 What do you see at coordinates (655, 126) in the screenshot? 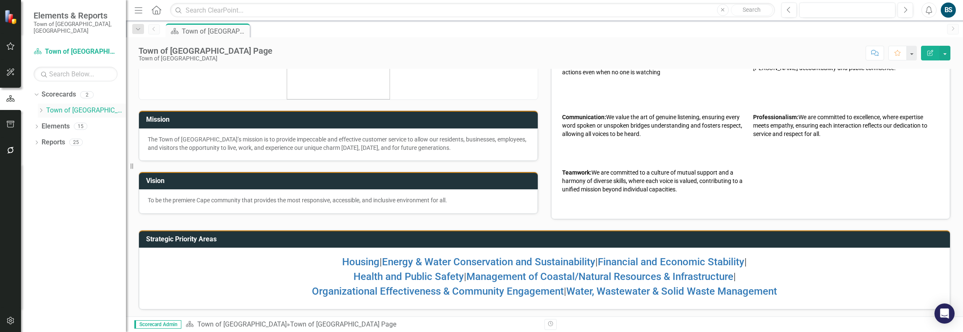
I see `p: We value the art of genuine listening, ensuring every word spoken or unspoken bridges understandi...` at bounding box center [655, 126].